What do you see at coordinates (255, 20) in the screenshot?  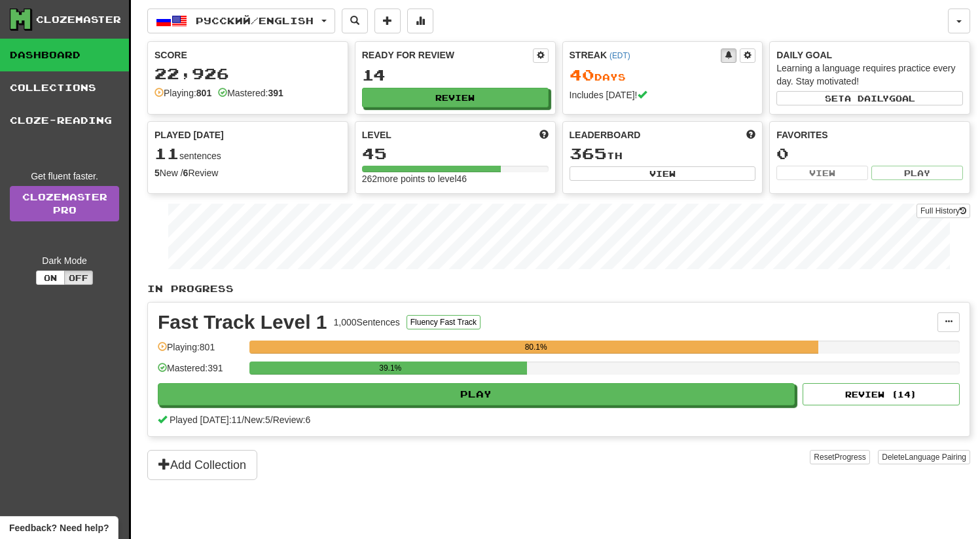 I see `span: Русский / English` at bounding box center [255, 20].